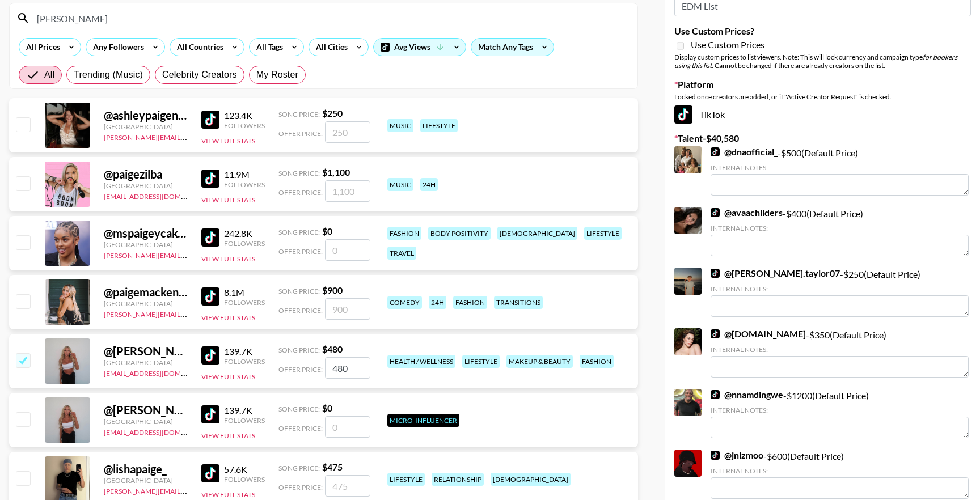 The height and width of the screenshot is (500, 980). I want to click on div: Match Any Tags, so click(512, 47).